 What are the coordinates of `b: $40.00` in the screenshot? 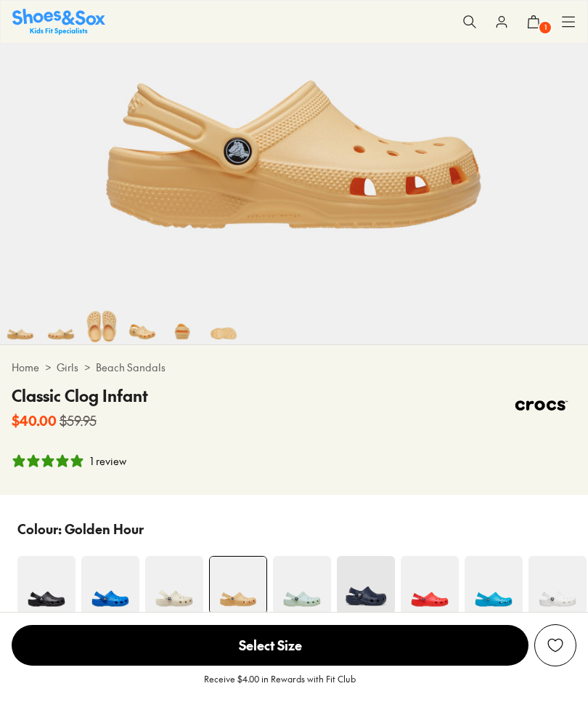 It's located at (34, 420).